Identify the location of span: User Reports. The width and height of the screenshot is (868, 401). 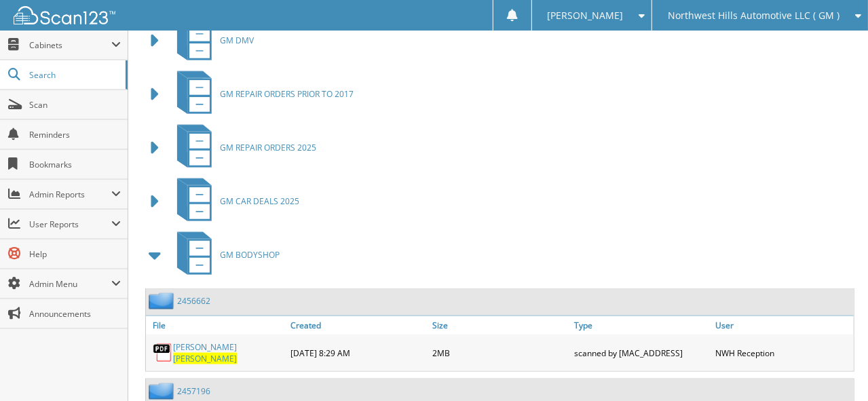
(70, 224).